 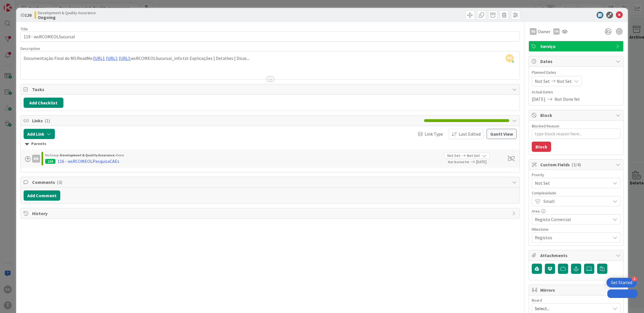 What do you see at coordinates (541, 147) in the screenshot?
I see `button: Block` at bounding box center [541, 147].